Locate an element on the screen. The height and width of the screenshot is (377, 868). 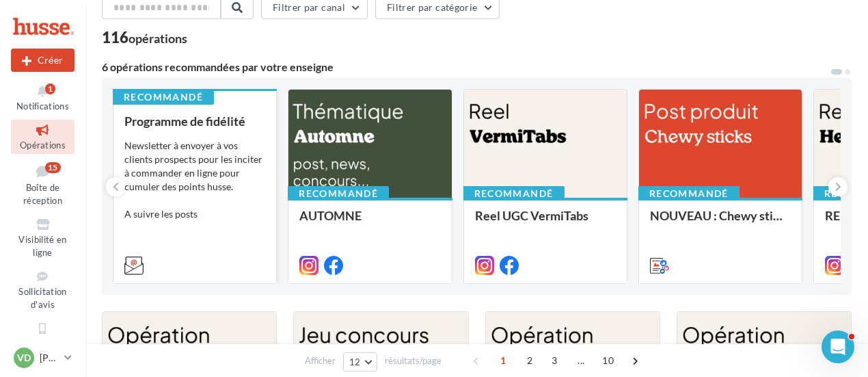
span: Notifications is located at coordinates (42, 106).